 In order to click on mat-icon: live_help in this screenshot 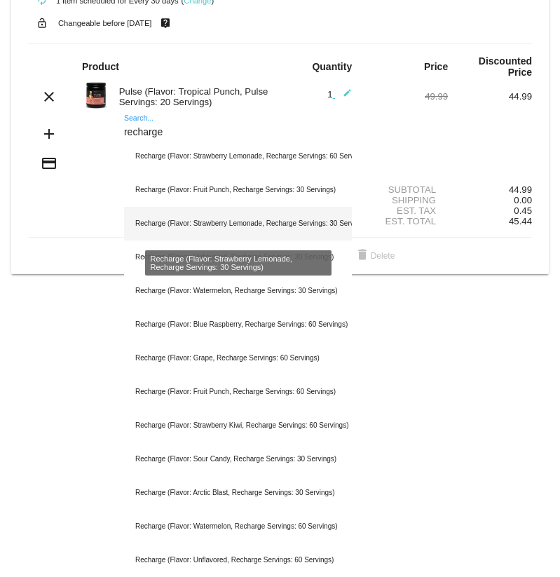, I will do `click(165, 23)`.